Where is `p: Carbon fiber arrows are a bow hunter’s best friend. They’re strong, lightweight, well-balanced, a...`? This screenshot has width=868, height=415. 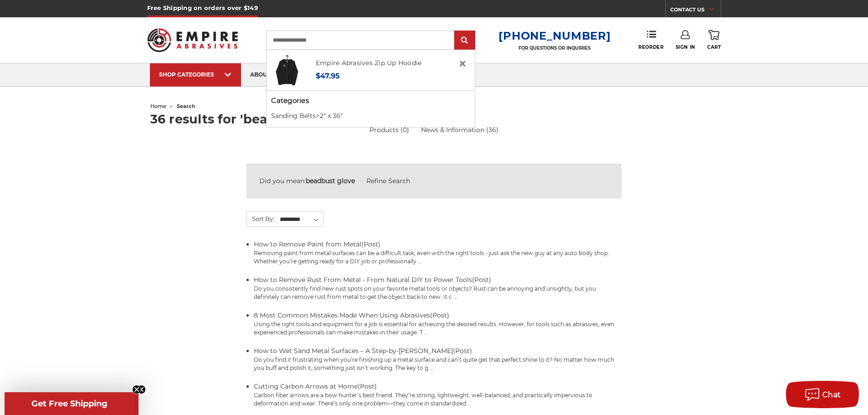
p: Carbon fiber arrows are a bow hunter’s best friend. They’re strong, lightweight, well-balanced, a... is located at coordinates (438, 399).